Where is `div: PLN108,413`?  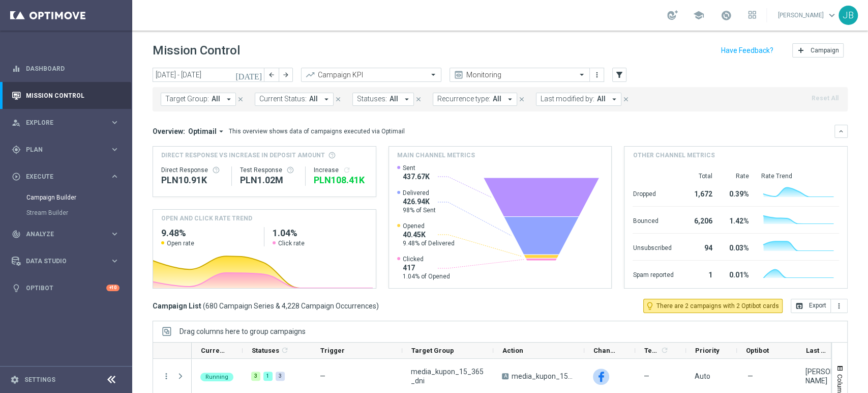 div: PLN108,413 is located at coordinates (341, 180).